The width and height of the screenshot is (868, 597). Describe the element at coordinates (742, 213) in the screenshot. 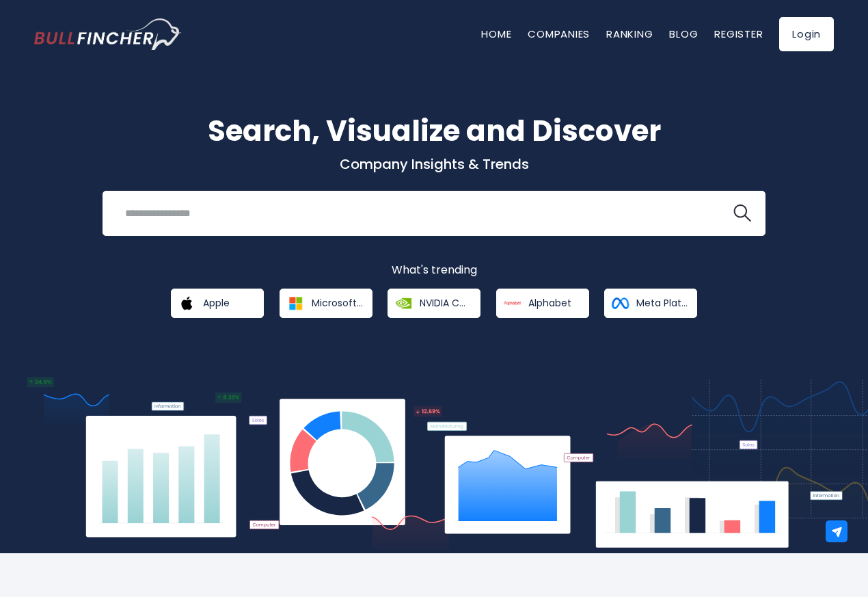

I see `img: search icon` at that location.